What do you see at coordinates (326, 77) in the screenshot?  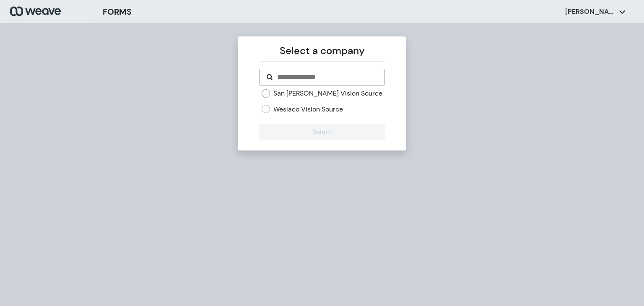 I see `input: Search` at bounding box center [326, 77].